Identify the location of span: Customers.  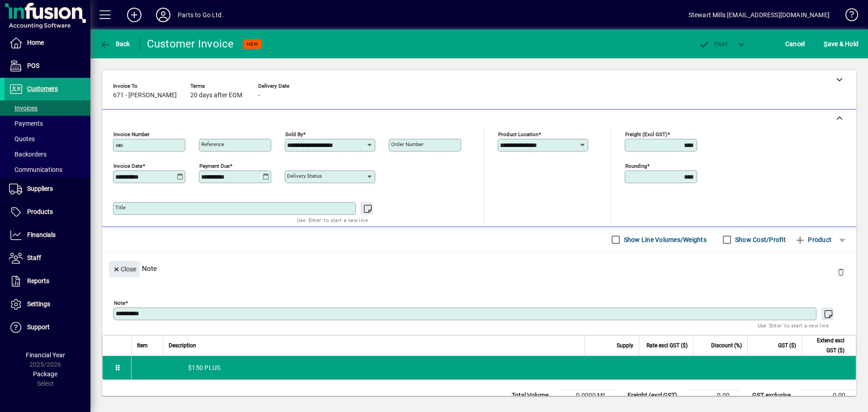
(42, 89).